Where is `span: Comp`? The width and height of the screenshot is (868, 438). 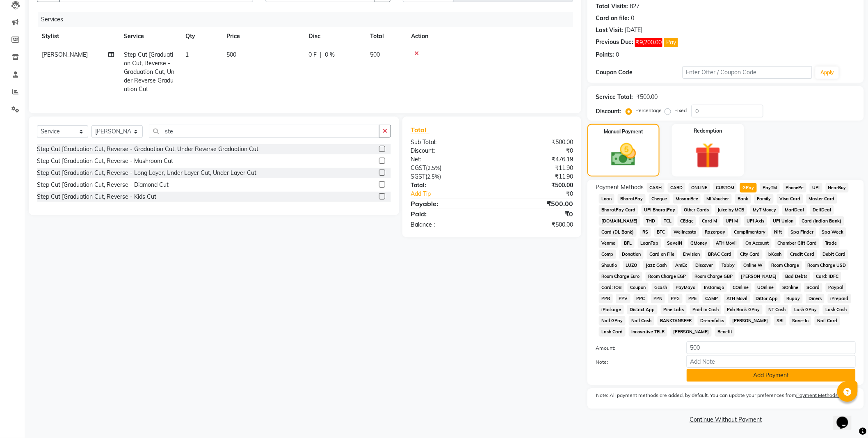 span: Comp is located at coordinates (608, 254).